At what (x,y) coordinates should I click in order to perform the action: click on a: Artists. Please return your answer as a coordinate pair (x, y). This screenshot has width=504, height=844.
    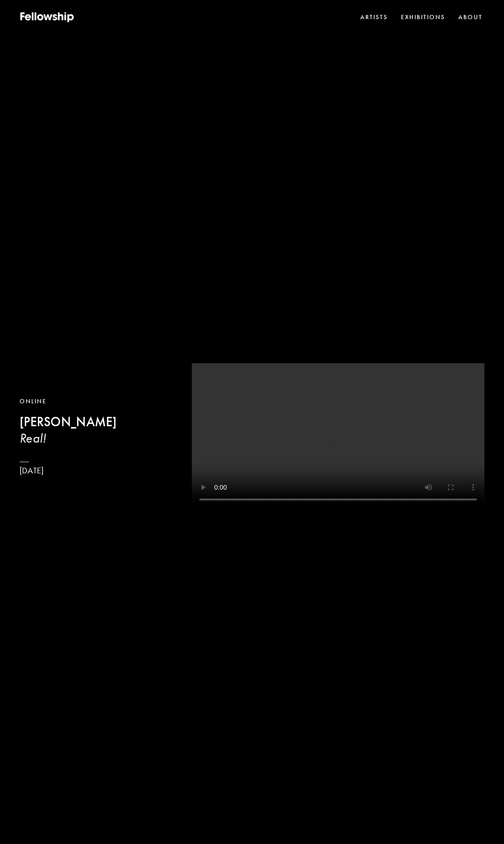
    Looking at the image, I should click on (374, 17).